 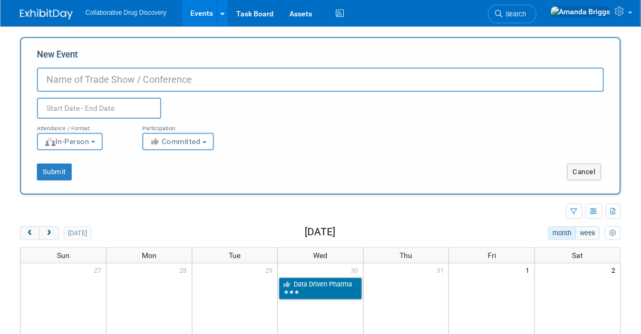 I want to click on i: Personalize Calendar, so click(x=612, y=233).